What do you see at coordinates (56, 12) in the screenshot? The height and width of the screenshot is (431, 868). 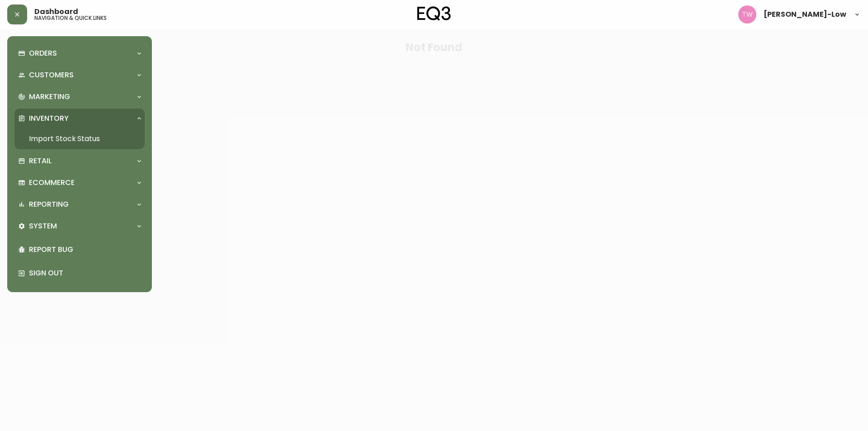 I see `span: Dashboard` at bounding box center [56, 12].